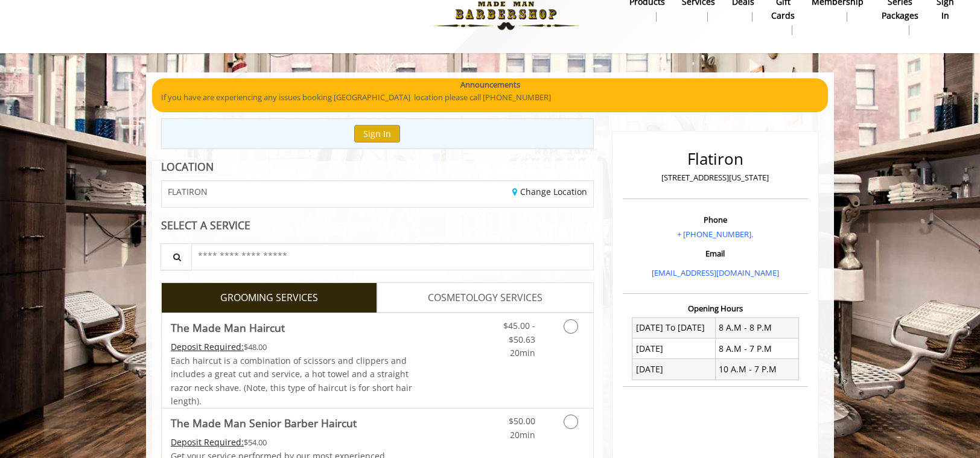 Image resolution: width=980 pixels, height=458 pixels. I want to click on span: FLATIRON, so click(188, 192).